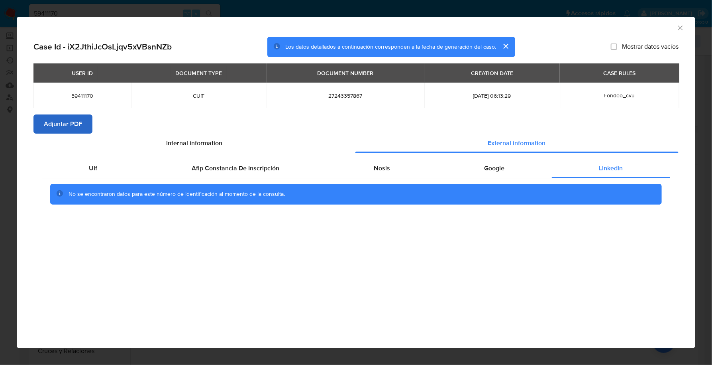 The width and height of the screenshot is (712, 365). I want to click on div: DOCUMENT TYPE, so click(199, 73).